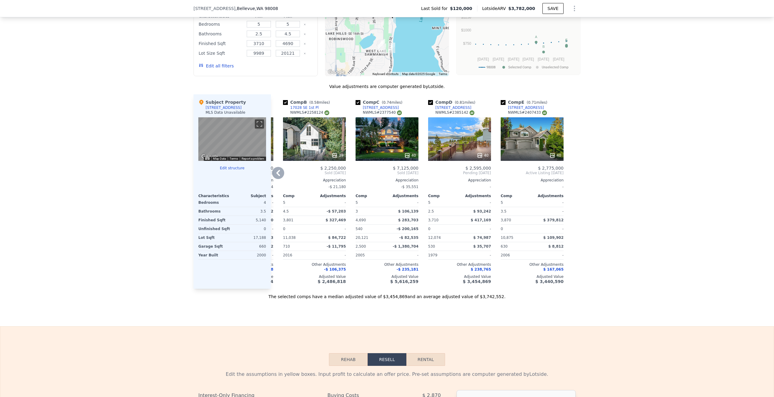 The image size is (774, 397). What do you see at coordinates (460, 103) in the screenshot?
I see `span: 0.81` at bounding box center [460, 103].